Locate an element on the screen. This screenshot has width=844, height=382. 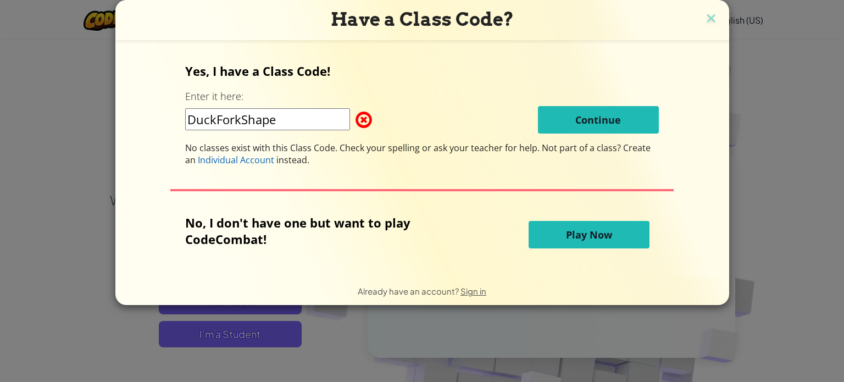
span: Play Now is located at coordinates (589, 235).